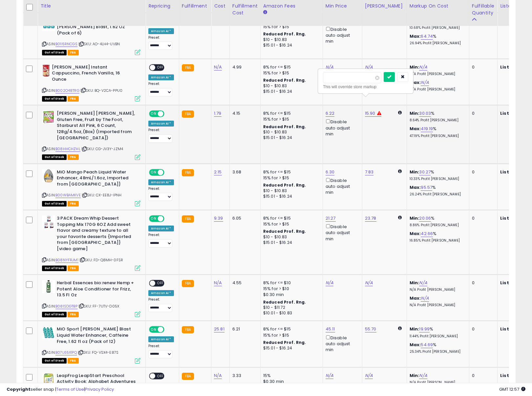 This screenshot has width=532, height=396. What do you see at coordinates (438, 6) in the screenshot?
I see `div: Markup on Cost` at bounding box center [438, 6].